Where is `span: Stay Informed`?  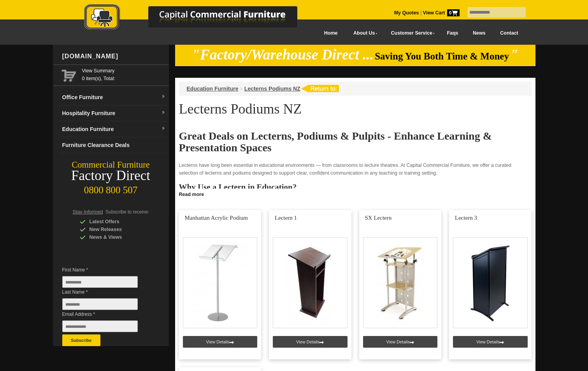 span: Stay Informed is located at coordinates (88, 212).